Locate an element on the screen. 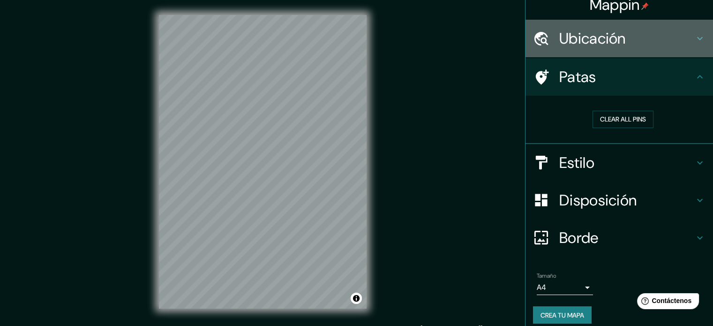 This screenshot has height=326, width=713. font: Crea tu mapa is located at coordinates (562, 315).